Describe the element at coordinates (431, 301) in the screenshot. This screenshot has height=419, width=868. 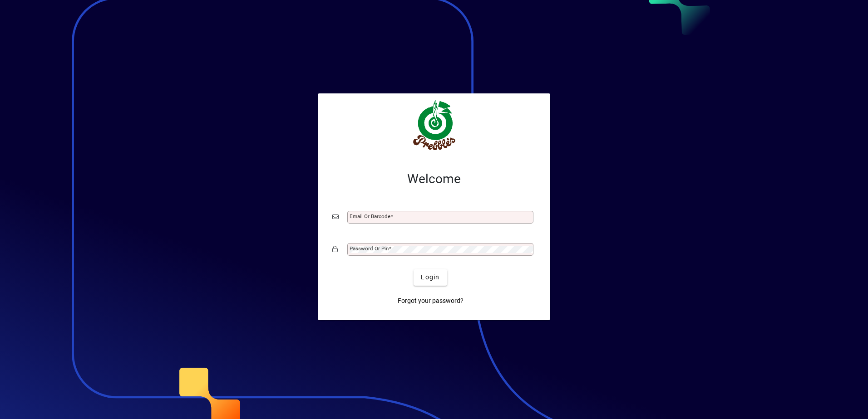
I see `span: Forgot your password?` at that location.